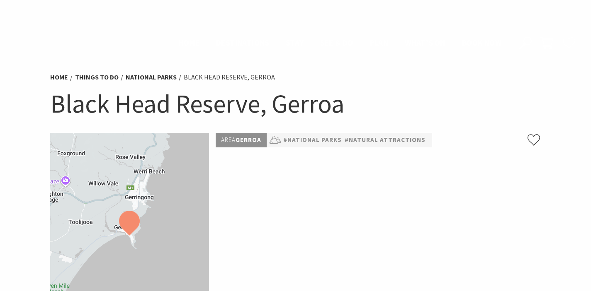 The height and width of the screenshot is (291, 591). Describe the element at coordinates (243, 43) in the screenshot. I see `span: Destinations` at that location.